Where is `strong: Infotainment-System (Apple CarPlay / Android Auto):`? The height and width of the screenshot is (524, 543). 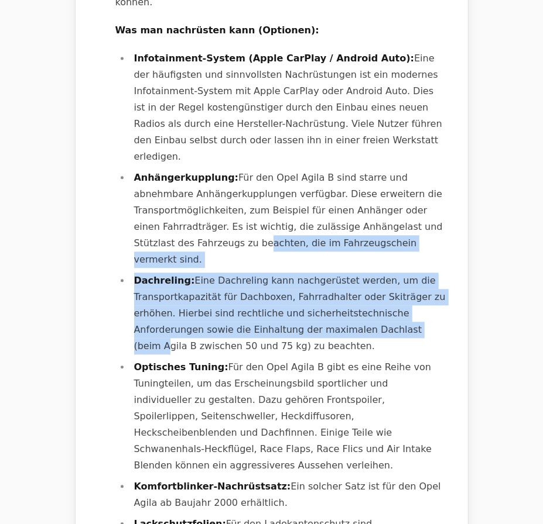
strong: Infotainment-System (Apple CarPlay / Android Auto): is located at coordinates (274, 58).